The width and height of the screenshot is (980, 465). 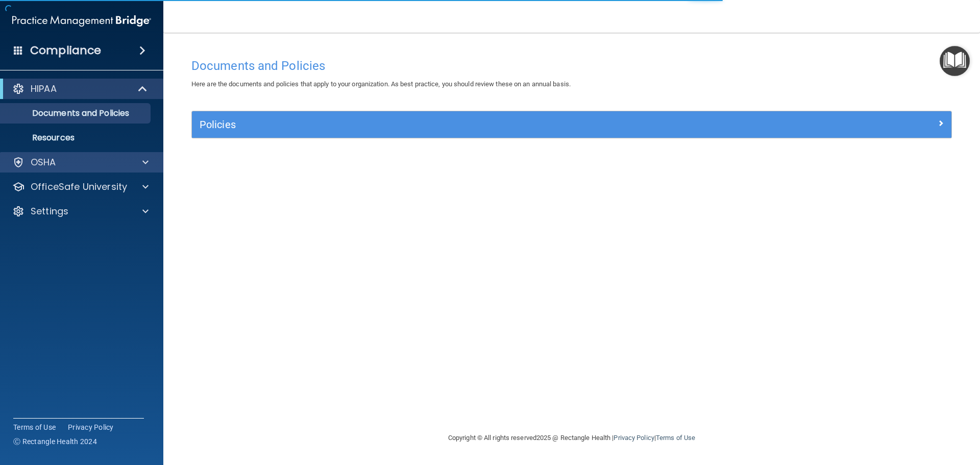 I want to click on span: Here are the documents and policies that apply to your organization. As best practice, you should..., so click(x=381, y=83).